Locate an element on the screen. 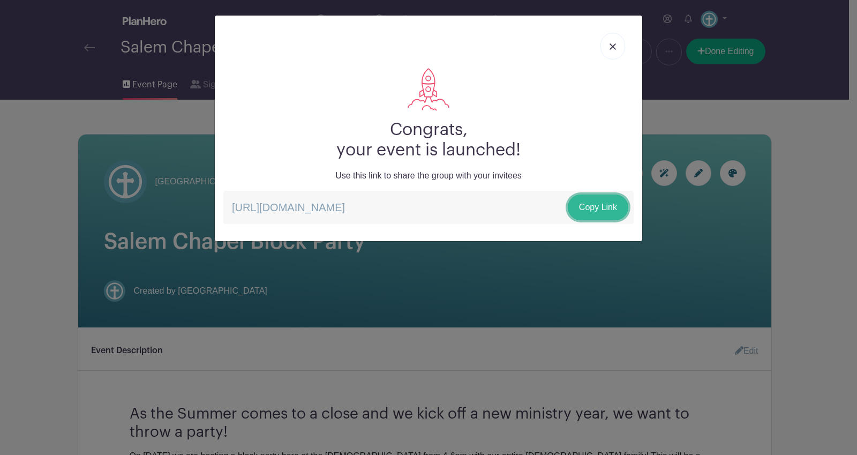  p: Use this link to share the group with your invitees is located at coordinates (429, 176).